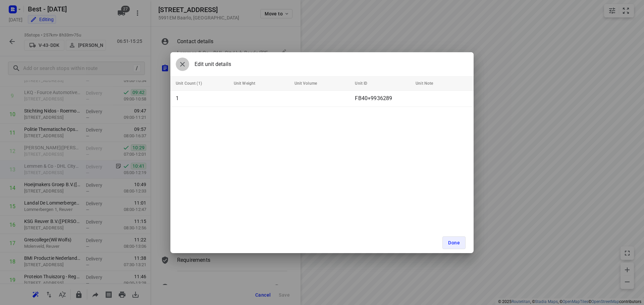 The width and height of the screenshot is (644, 305). I want to click on div: Edit unit details, so click(203, 64).